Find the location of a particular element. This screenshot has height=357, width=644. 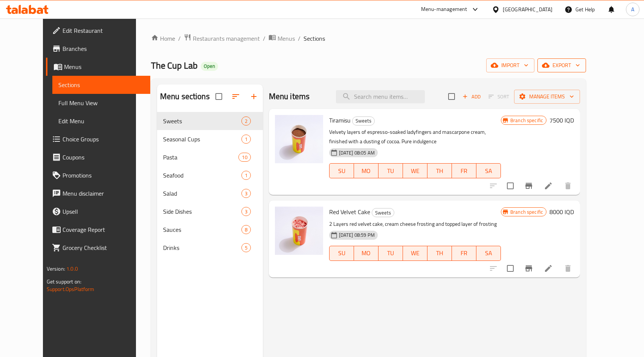

input: search is located at coordinates (380, 96).